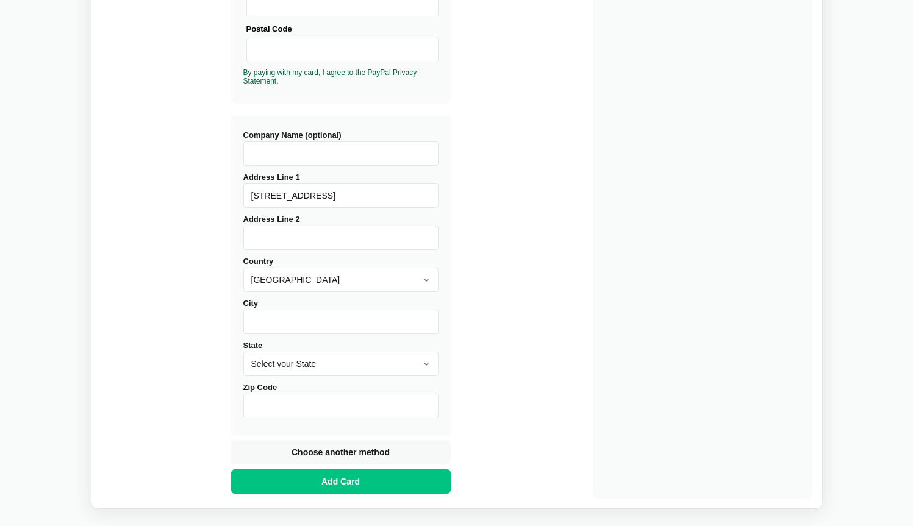 This screenshot has width=913, height=526. Describe the element at coordinates (341, 359) in the screenshot. I see `label: State` at that location.